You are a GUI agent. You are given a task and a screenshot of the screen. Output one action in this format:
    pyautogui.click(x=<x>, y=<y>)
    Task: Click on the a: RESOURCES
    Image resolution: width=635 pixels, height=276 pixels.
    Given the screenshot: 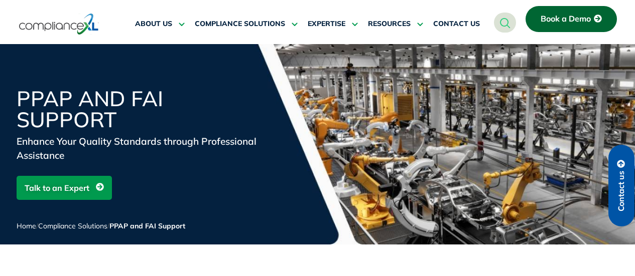 What is the action you would take?
    pyautogui.click(x=395, y=24)
    